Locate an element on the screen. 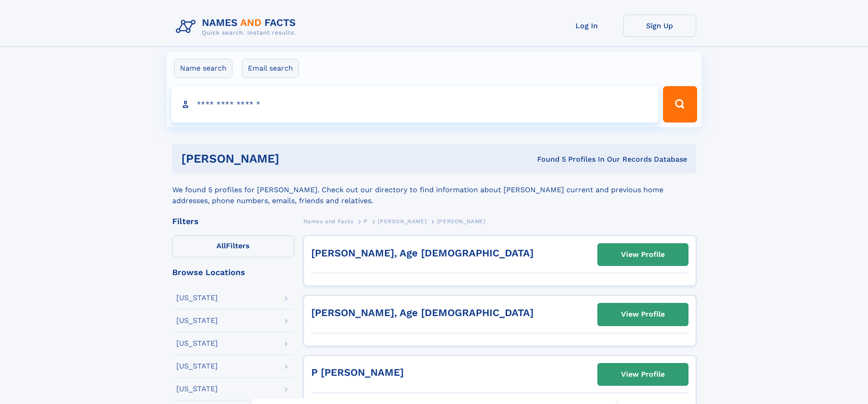 The image size is (868, 404). div: Found 5 Profiles In Our Records Database is located at coordinates (548, 160).